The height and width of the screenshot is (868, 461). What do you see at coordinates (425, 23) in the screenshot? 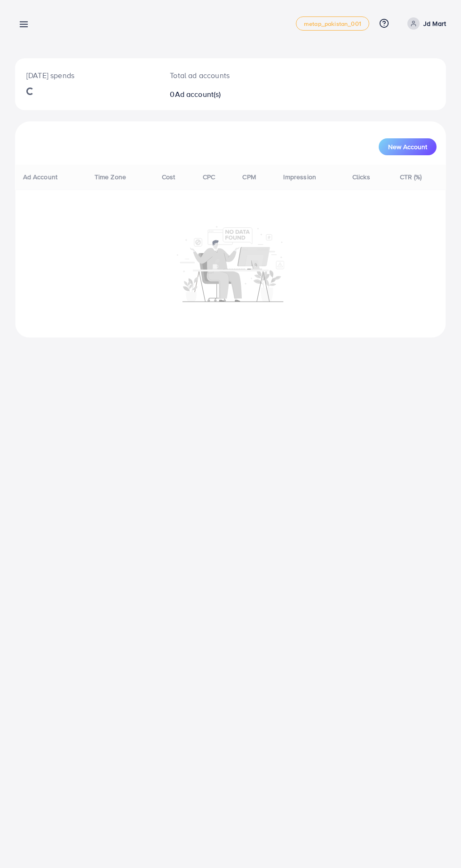
I see `a: Jd Mart` at bounding box center [425, 23].